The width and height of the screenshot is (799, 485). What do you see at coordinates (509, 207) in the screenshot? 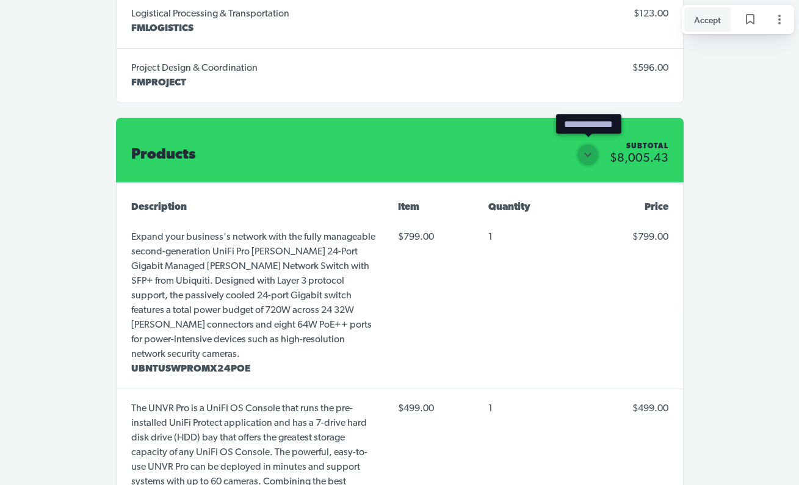
I see `span: Quantity` at bounding box center [509, 207].